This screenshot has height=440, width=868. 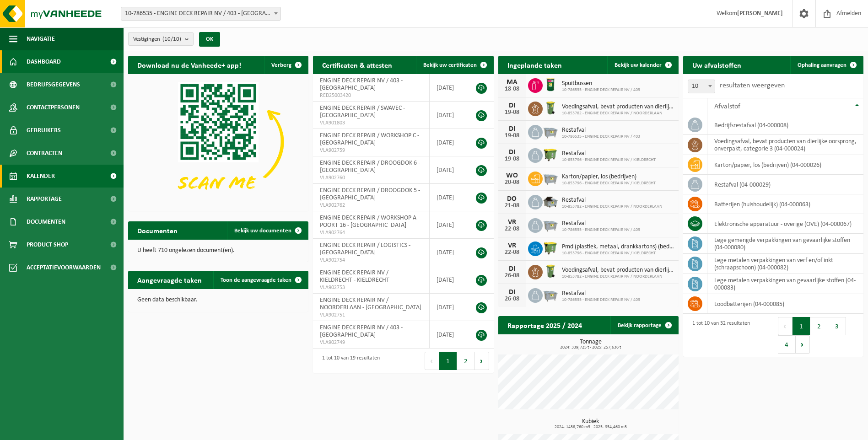 What do you see at coordinates (551, 202) in the screenshot?
I see `img: WB-5000-GAL-GY-01` at bounding box center [551, 202].